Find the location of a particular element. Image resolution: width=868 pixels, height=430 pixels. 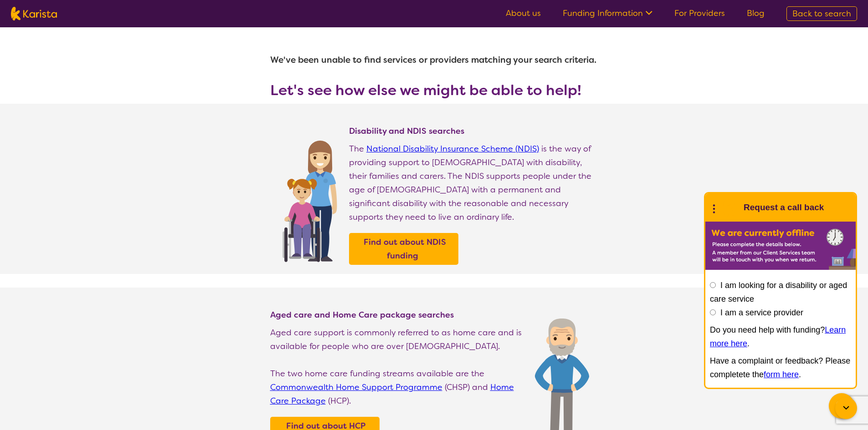

h4: Aged care and Home Care package searches is located at coordinates (397, 315).